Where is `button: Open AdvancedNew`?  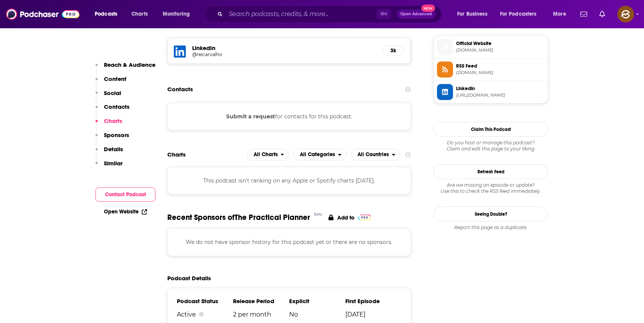
button: Open AdvancedNew is located at coordinates (416, 14).